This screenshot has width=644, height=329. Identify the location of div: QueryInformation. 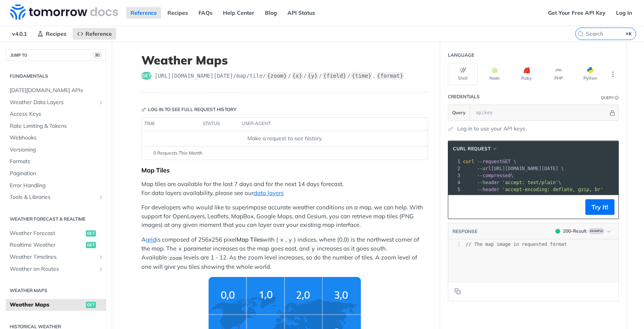
(610, 97).